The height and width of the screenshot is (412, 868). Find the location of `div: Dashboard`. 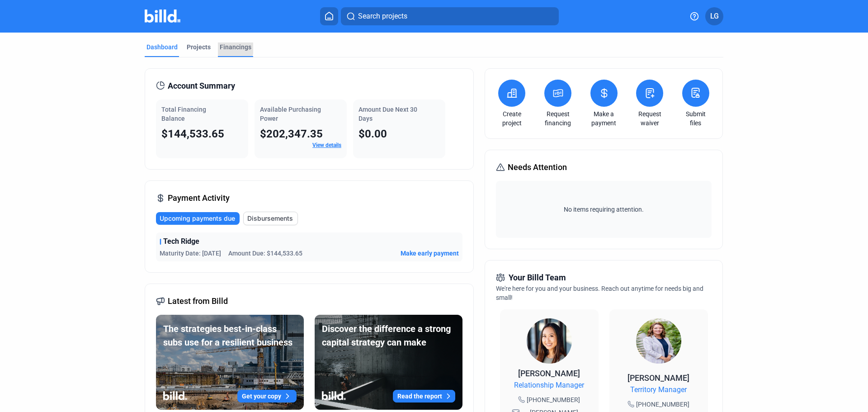

div: Dashboard is located at coordinates (162, 47).